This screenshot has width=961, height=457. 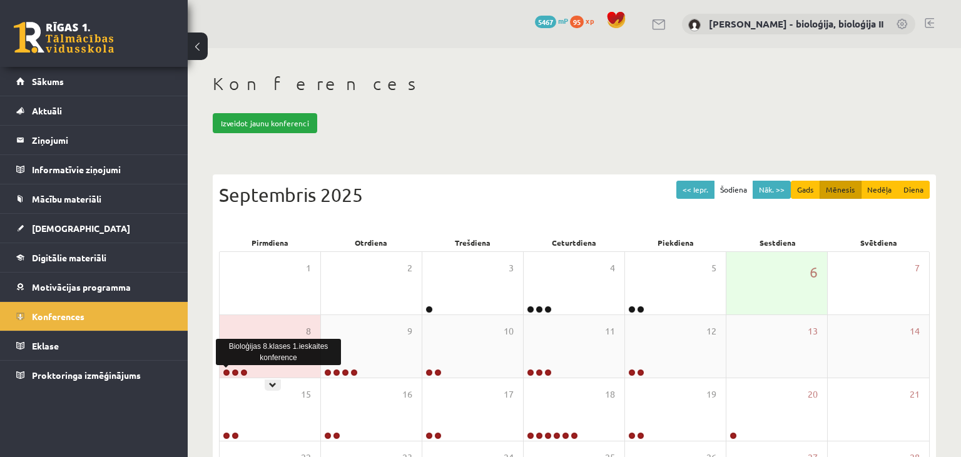 I want to click on span: 7, so click(x=917, y=268).